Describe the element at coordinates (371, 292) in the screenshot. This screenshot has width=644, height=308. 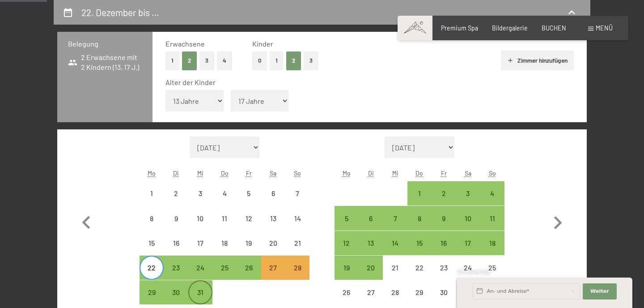
I see `div: Tue Jan 27 2026` at that location.